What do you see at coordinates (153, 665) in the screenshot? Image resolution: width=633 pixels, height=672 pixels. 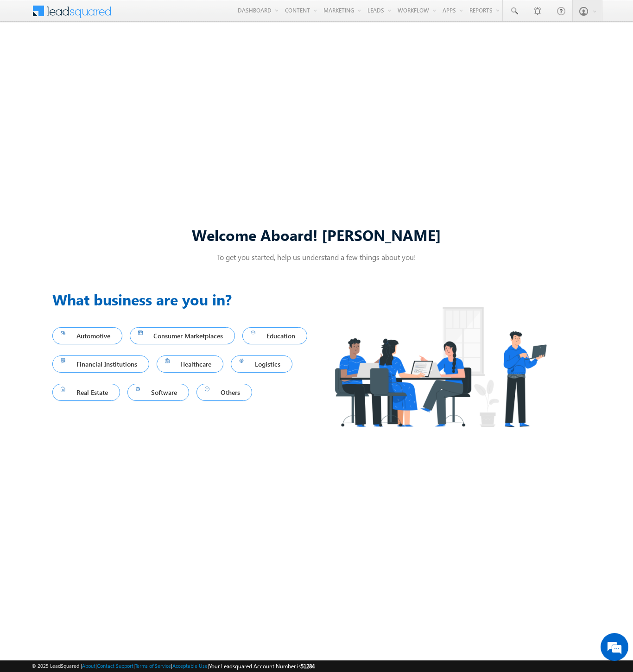 I see `a: Terms of Service` at bounding box center [153, 665].